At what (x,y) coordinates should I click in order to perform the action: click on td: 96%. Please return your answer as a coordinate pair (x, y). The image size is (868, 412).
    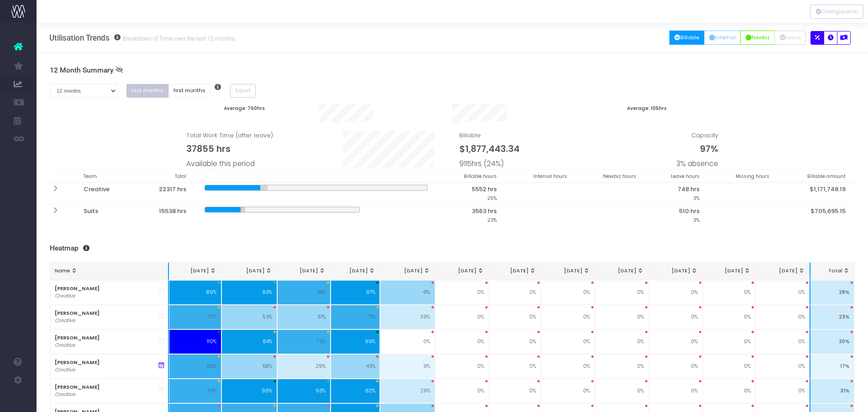
    Looking at the image, I should click on (249, 391).